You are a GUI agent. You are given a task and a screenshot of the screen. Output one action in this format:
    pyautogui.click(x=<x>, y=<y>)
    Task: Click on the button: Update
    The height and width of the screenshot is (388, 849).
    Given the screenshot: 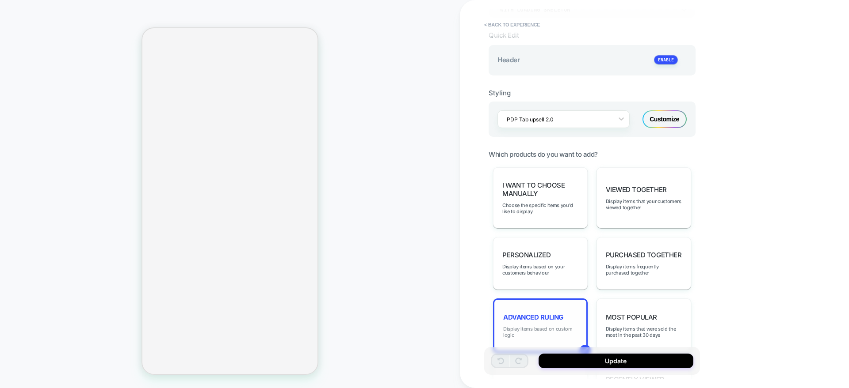 What is the action you would take?
    pyautogui.click(x=616, y=361)
    